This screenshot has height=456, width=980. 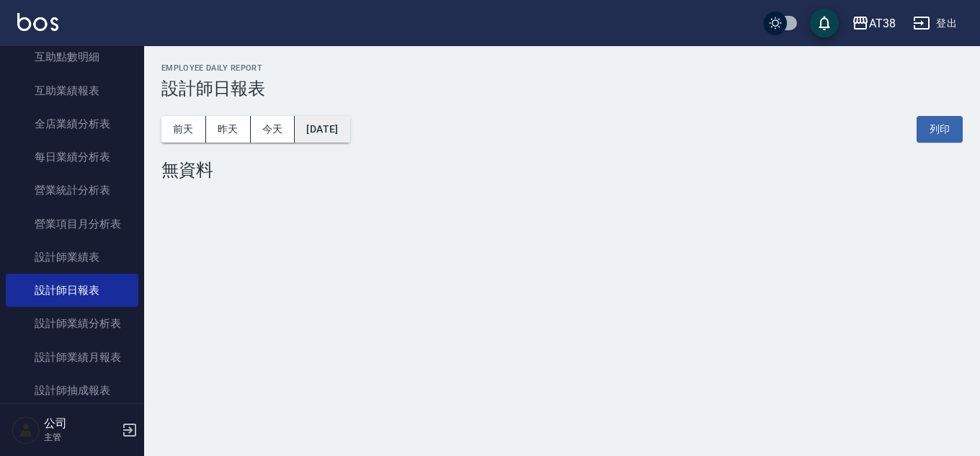 What do you see at coordinates (72, 224) in the screenshot?
I see `a: 營業項目月分析表` at bounding box center [72, 224].